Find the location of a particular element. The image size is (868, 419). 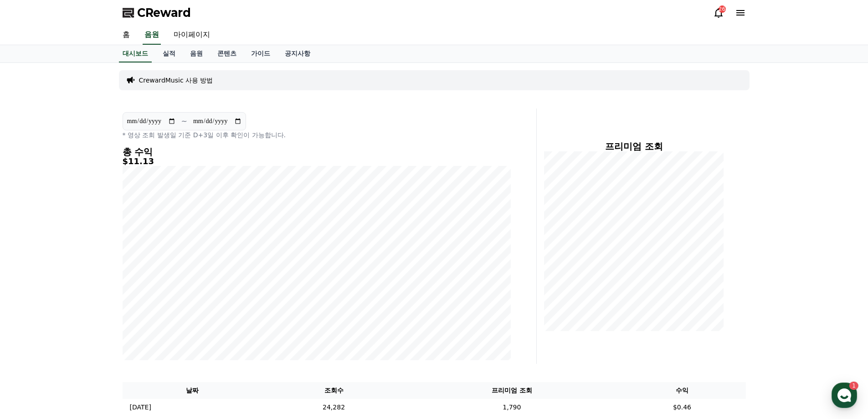

th: 프리미엄 조회 is located at coordinates (512, 390).